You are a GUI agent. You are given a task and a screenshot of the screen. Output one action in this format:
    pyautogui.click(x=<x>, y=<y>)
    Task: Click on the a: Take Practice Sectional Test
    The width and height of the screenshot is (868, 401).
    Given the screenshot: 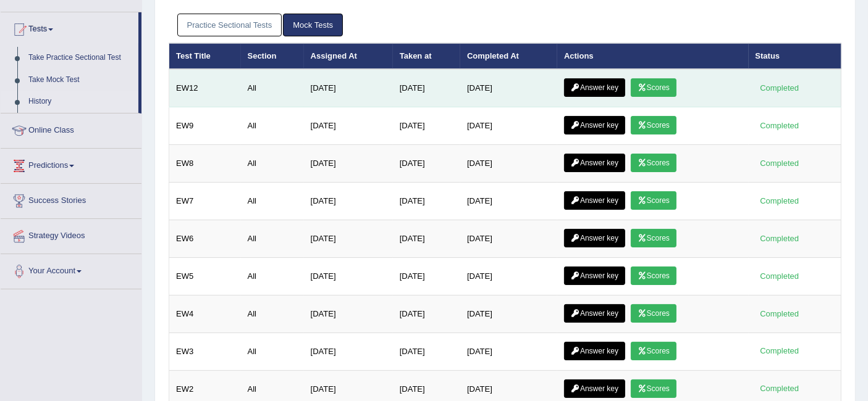 What is the action you would take?
    pyautogui.click(x=80, y=58)
    